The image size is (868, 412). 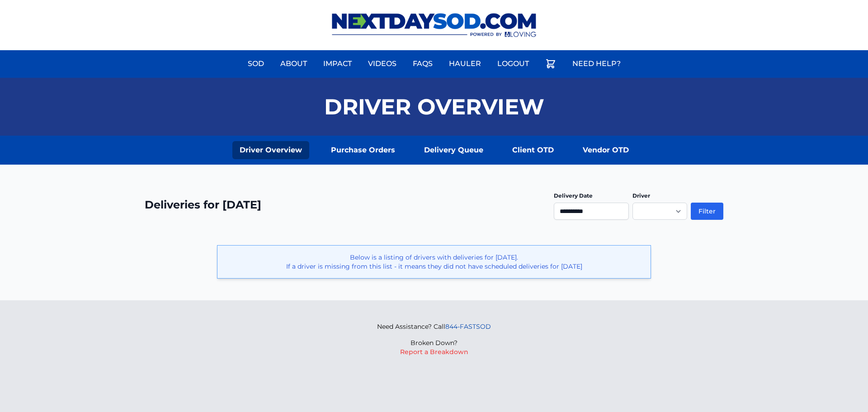 I want to click on a: Client OTD, so click(x=533, y=150).